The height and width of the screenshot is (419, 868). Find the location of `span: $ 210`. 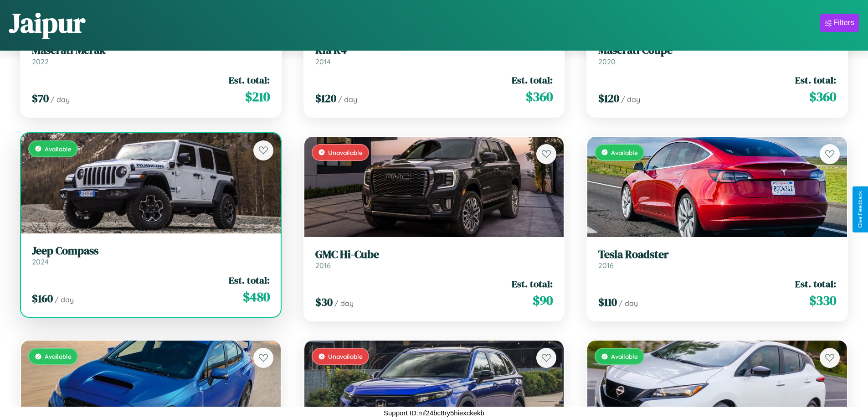

span: $ 210 is located at coordinates (258, 97).